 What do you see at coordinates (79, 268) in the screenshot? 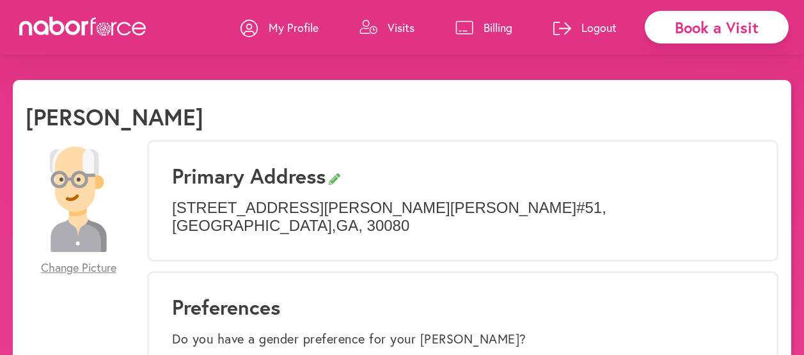
I see `span: Change Picture` at bounding box center [79, 268].